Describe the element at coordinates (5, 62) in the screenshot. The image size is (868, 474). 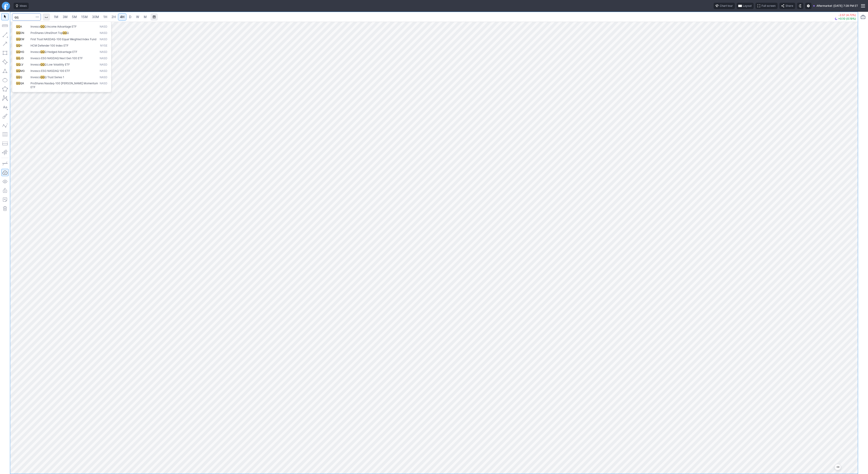
I see `button: Rotated rectangle` at that location.